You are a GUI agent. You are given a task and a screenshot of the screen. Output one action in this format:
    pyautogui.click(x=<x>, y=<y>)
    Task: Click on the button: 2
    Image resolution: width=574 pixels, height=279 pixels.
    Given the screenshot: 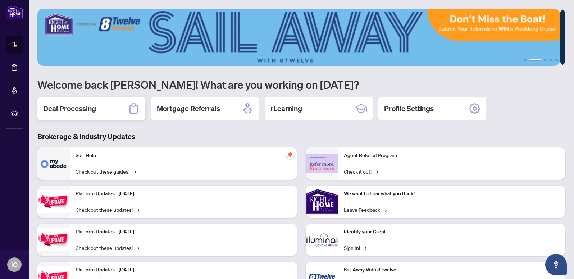 What is the action you would take?
    pyautogui.click(x=535, y=60)
    